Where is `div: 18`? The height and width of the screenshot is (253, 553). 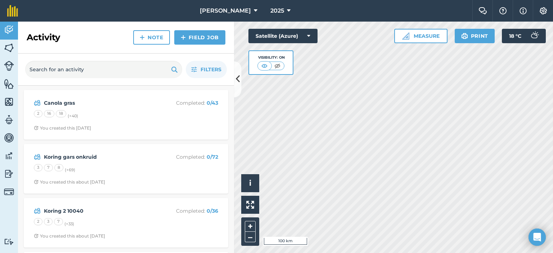 div: 18 is located at coordinates (61, 114).